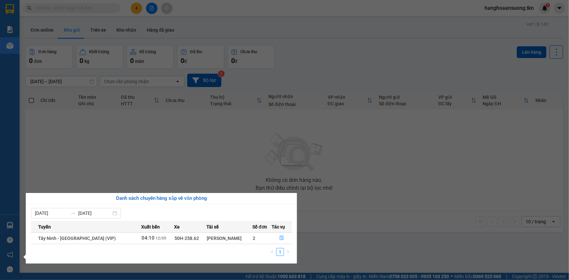  What do you see at coordinates (161, 238) in the screenshot?
I see `span: 12/09` at bounding box center [161, 238].